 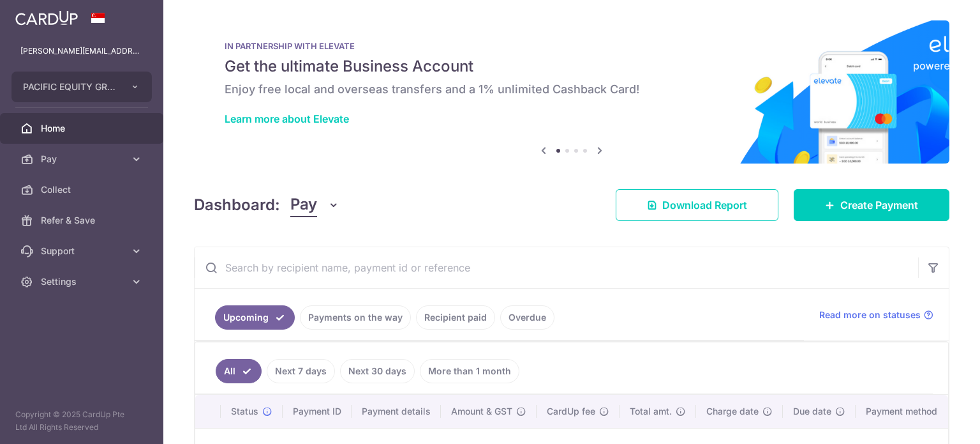 I want to click on h4: Dashboard:, so click(x=237, y=205).